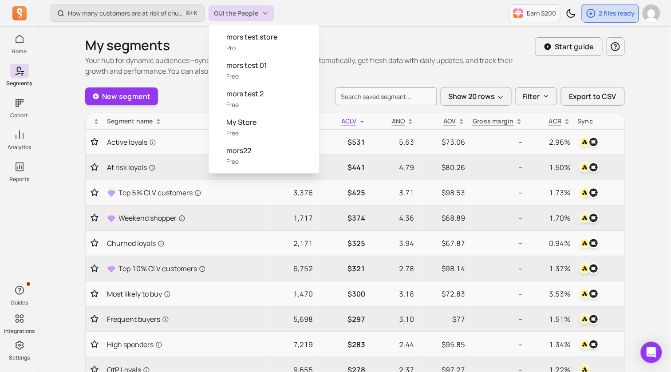  Describe the element at coordinates (269, 150) in the screenshot. I see `span: mors22` at that location.